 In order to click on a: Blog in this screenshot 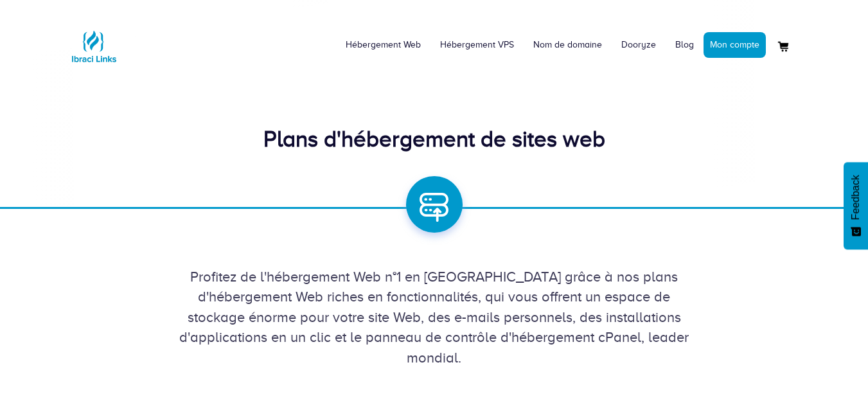, I will do `click(684, 45)`.